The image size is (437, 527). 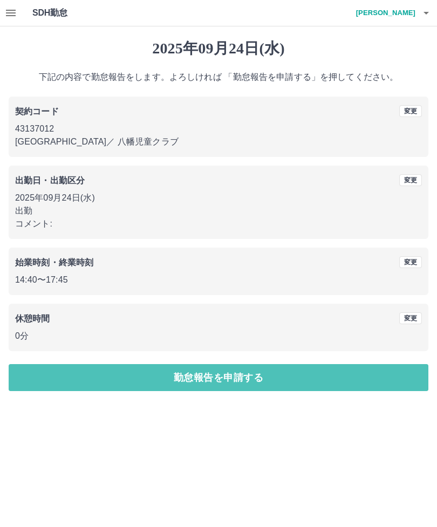 I want to click on p: 0分, so click(x=218, y=336).